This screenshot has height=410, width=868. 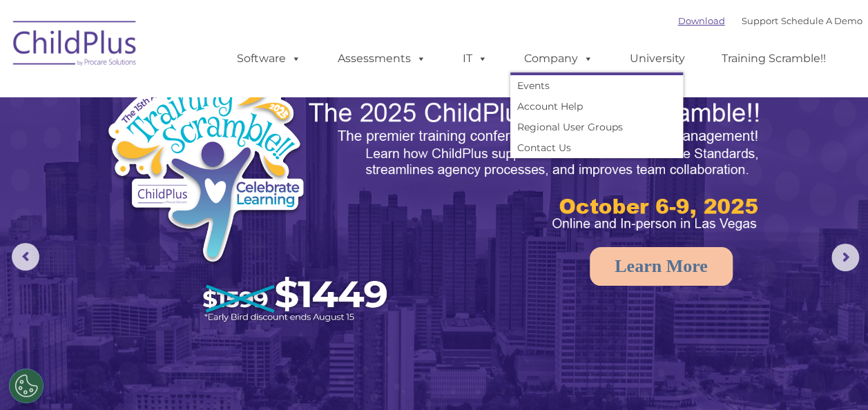 What do you see at coordinates (596, 86) in the screenshot?
I see `a: Events` at bounding box center [596, 86].